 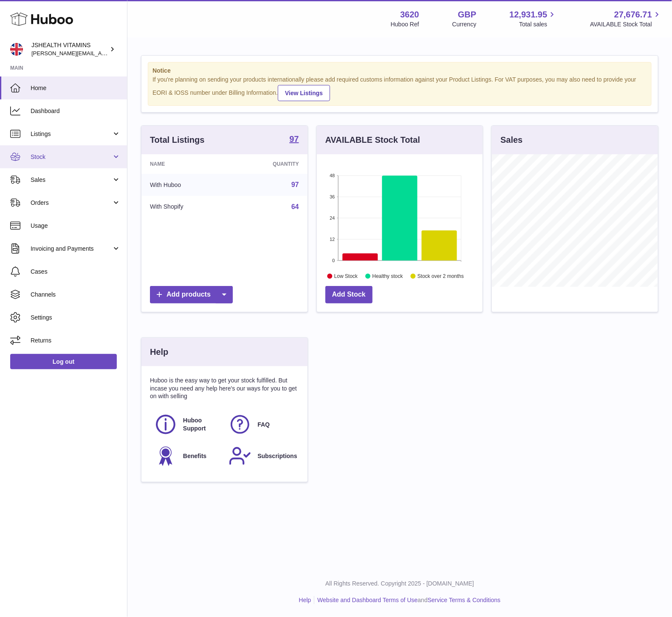 I want to click on span: 12,931.95, so click(x=528, y=15).